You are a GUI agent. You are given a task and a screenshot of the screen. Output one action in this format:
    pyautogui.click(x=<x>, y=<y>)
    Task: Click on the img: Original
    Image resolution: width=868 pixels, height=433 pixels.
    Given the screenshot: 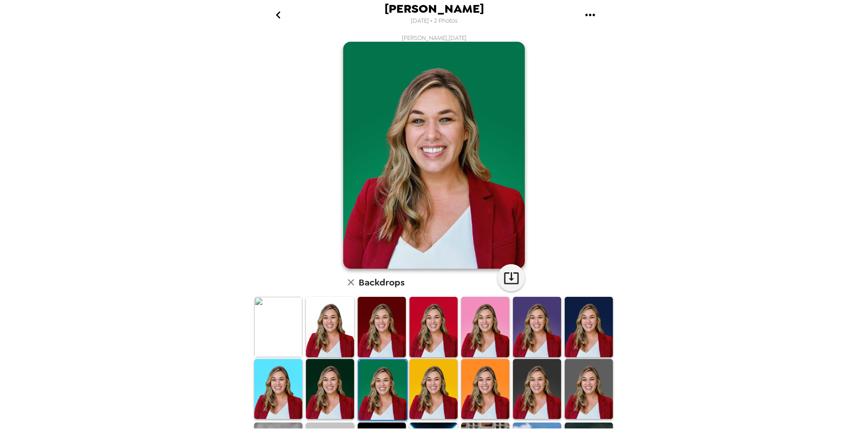 What is the action you would take?
    pyautogui.click(x=278, y=326)
    